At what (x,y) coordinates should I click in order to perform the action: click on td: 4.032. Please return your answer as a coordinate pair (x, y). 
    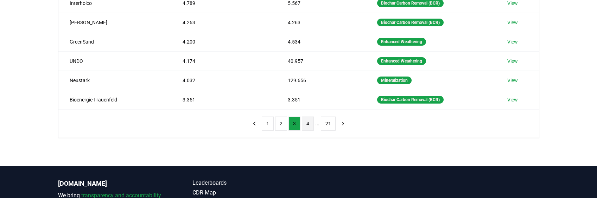
    Looking at the image, I should click on (224, 80).